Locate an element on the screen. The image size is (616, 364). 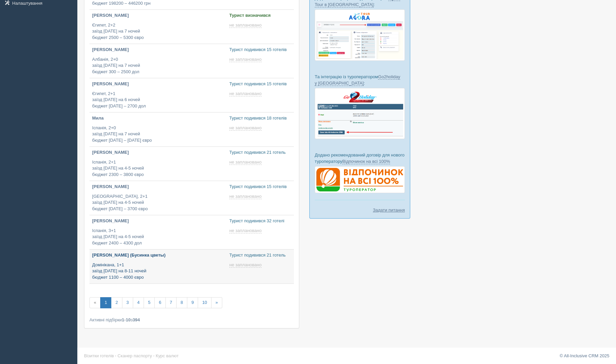
a: 9 is located at coordinates (192, 303).